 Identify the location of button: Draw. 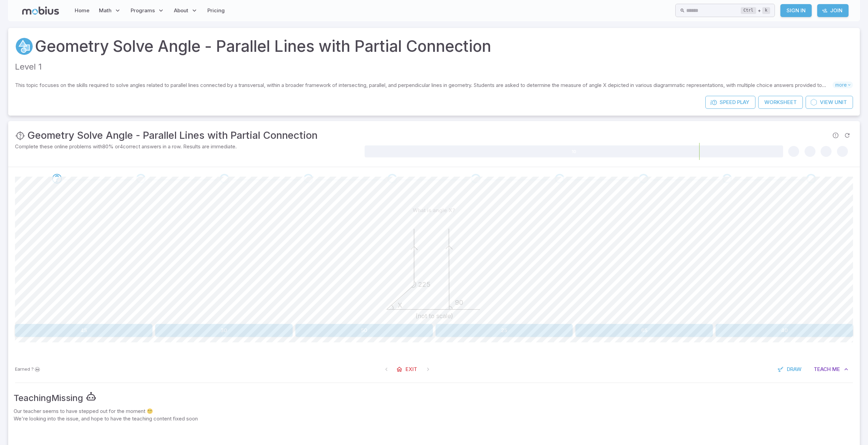
(790, 370).